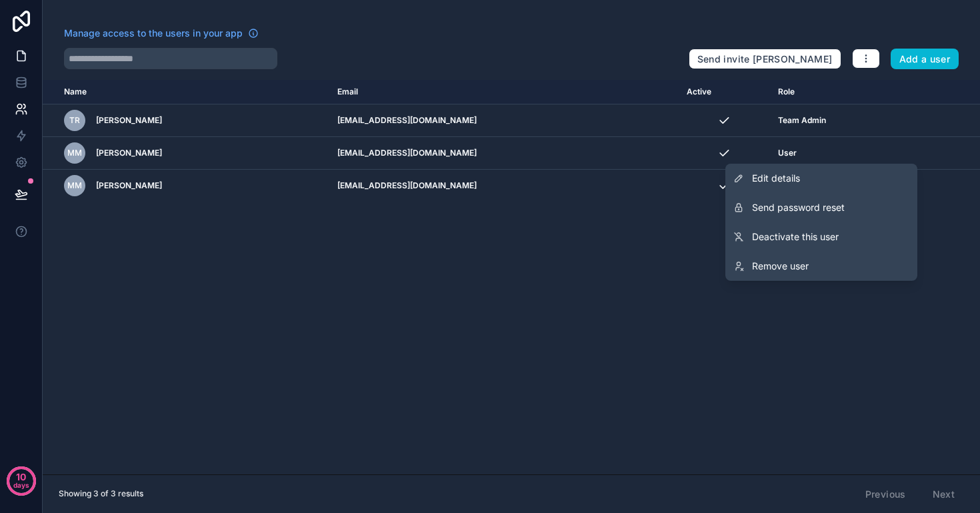 This screenshot has width=980, height=513. What do you see at coordinates (186, 92) in the screenshot?
I see `th: Name` at bounding box center [186, 92].